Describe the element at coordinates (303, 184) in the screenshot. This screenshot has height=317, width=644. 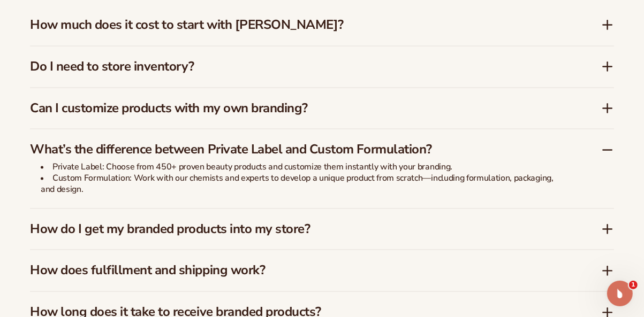
I see `li: Custom Formulation: Work with our chemists and experts to develop a unique product from scratch—i...` at that location.